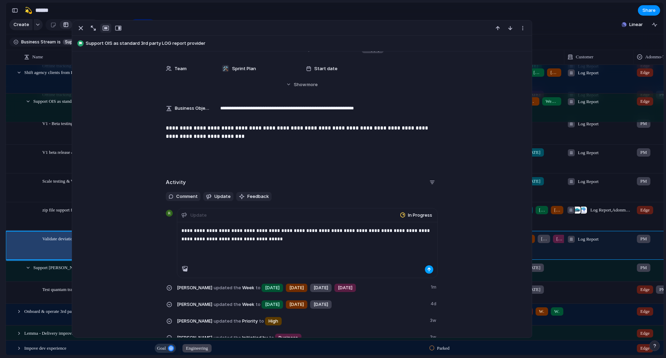  What do you see at coordinates (55, 332) in the screenshot?
I see `span: Lemma - Delivery improvisations` at bounding box center [55, 332].